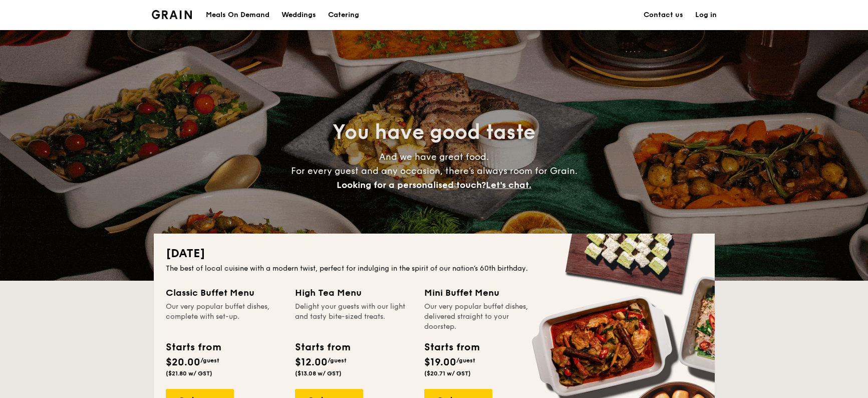 The image size is (868, 398). What do you see at coordinates (411, 185) in the screenshot?
I see `span: Looking for a personalised touch?` at bounding box center [411, 185].